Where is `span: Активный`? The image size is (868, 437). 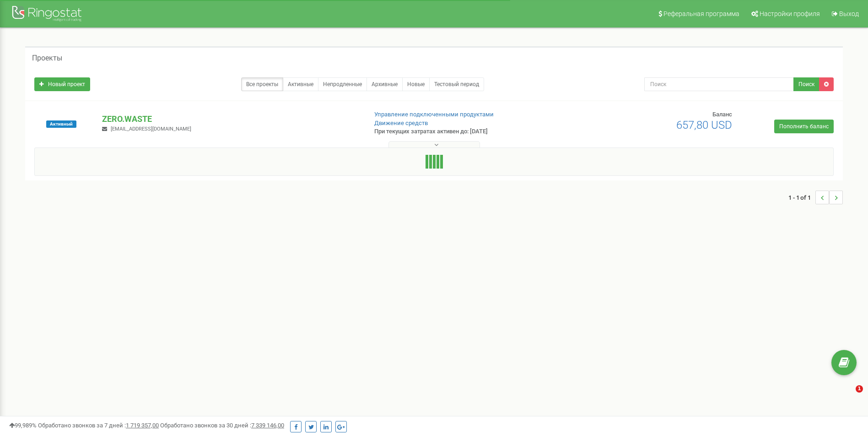 span: Активный is located at coordinates (61, 124).